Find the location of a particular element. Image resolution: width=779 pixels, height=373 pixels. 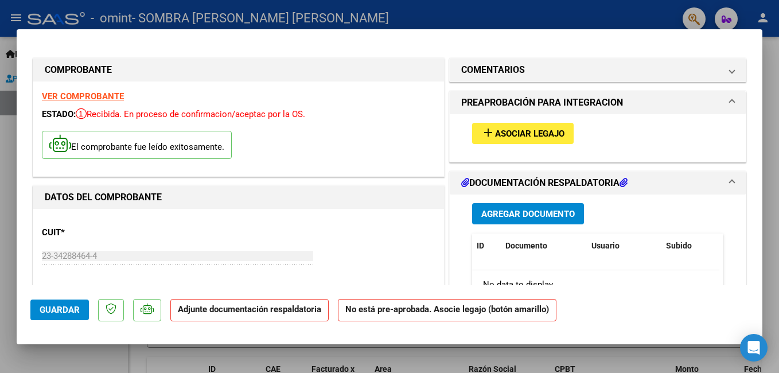

datatable-header-cell: ID is located at coordinates (487, 246).